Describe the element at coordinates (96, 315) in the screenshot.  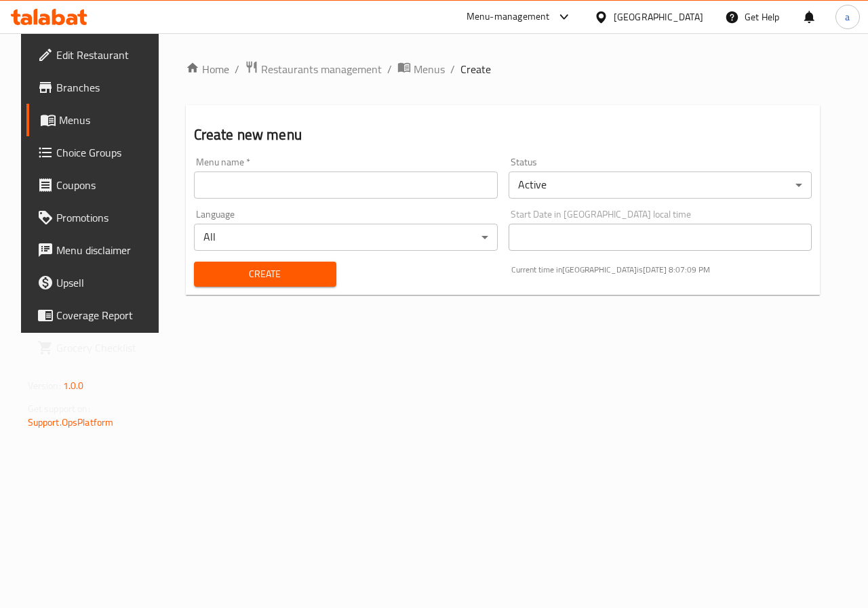
I see `a: Coverage Report` at that location.